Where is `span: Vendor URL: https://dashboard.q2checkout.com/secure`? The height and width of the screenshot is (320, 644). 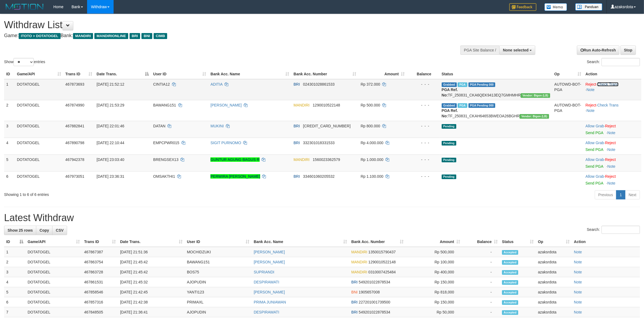 span: Vendor URL: https://dashboard.q2checkout.com/secure is located at coordinates (534, 116).